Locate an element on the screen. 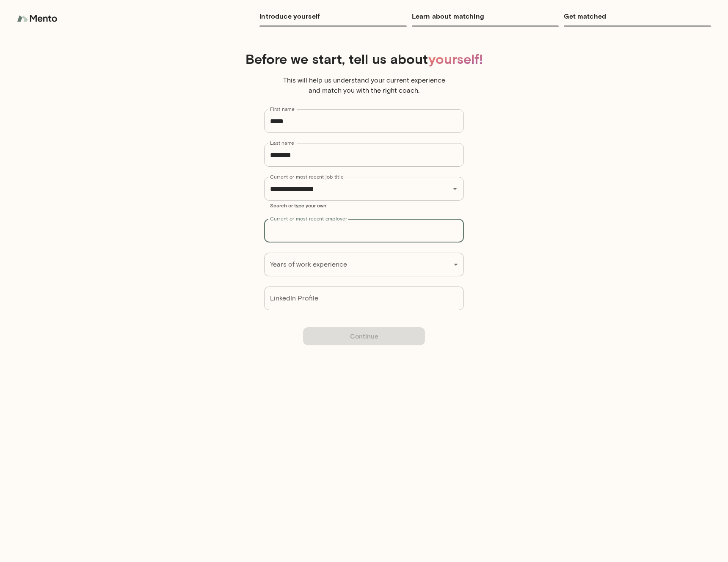 This screenshot has height=562, width=728. h6: Get matched is located at coordinates (637, 16).